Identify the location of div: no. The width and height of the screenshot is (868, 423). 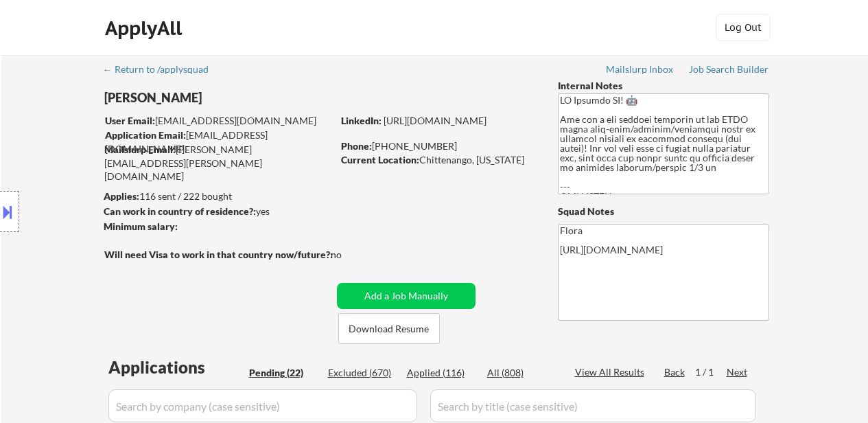
(350, 255).